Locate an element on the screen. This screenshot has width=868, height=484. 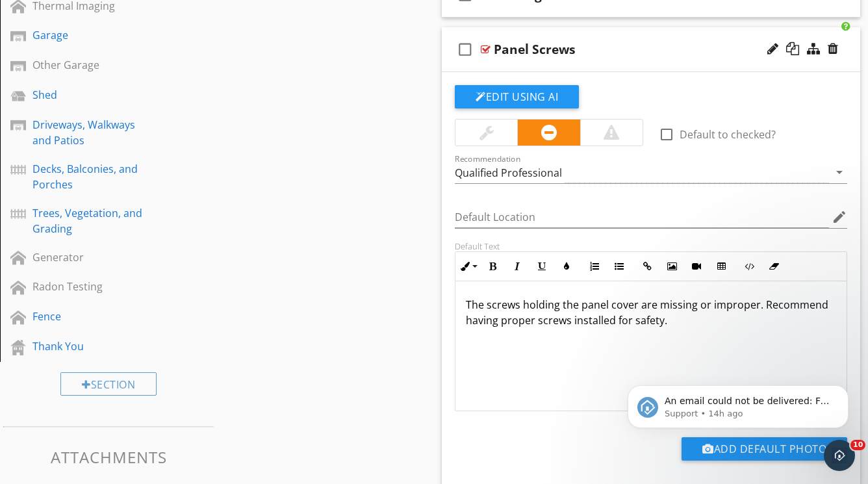
button: Insert Link (⌘K) is located at coordinates (647, 267).